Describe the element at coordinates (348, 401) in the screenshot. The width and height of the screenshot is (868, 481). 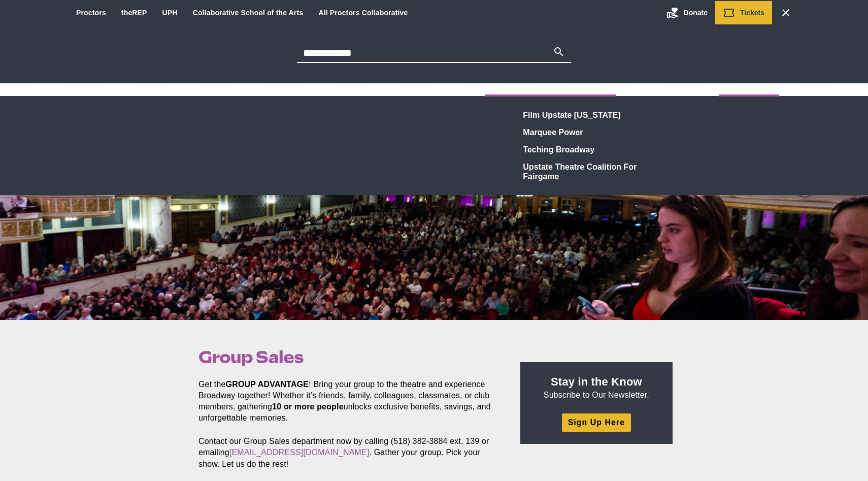
I see `p: Get the ! Bring your group to the theatre and experience Broadway together! Whether it’s friends,...` at that location.